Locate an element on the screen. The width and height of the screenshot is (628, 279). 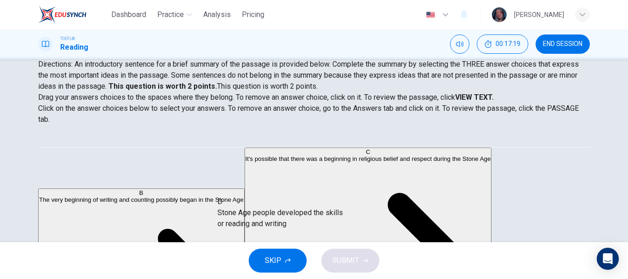
span: This question is worth 2 points. is located at coordinates (267, 86).